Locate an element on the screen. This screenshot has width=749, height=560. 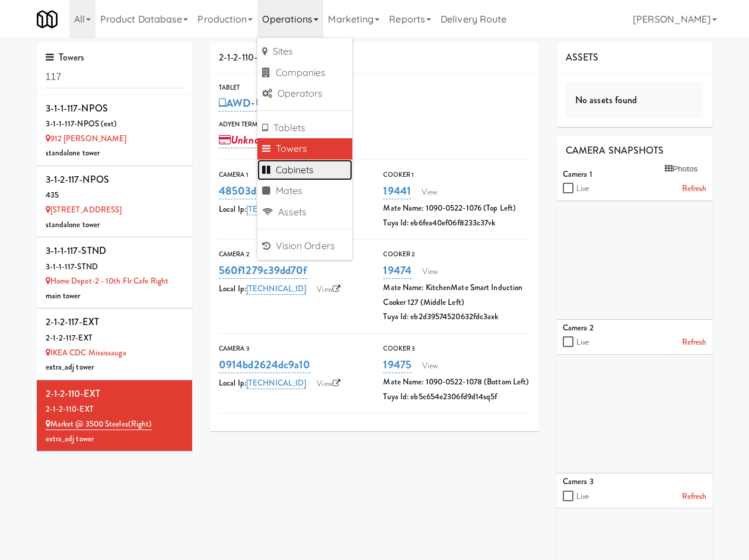
div: Cooker 2 is located at coordinates (456, 254).